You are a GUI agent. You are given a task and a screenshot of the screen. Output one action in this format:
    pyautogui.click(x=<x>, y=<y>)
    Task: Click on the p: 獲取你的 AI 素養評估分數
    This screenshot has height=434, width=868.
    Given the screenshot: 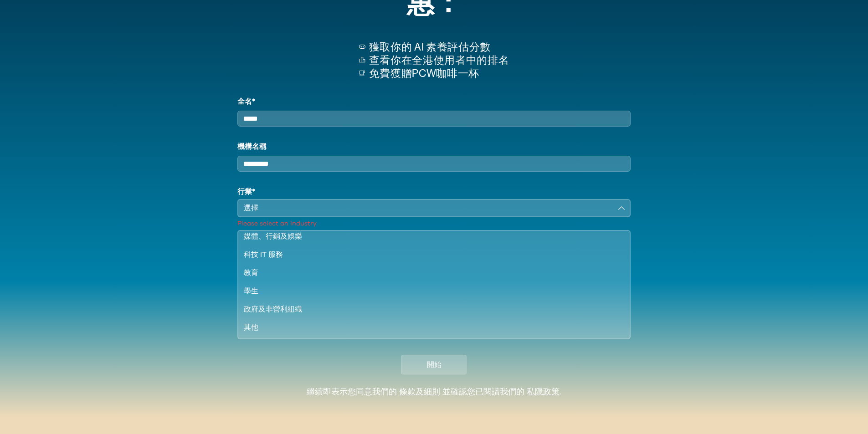 What is the action you would take?
    pyautogui.click(x=438, y=47)
    